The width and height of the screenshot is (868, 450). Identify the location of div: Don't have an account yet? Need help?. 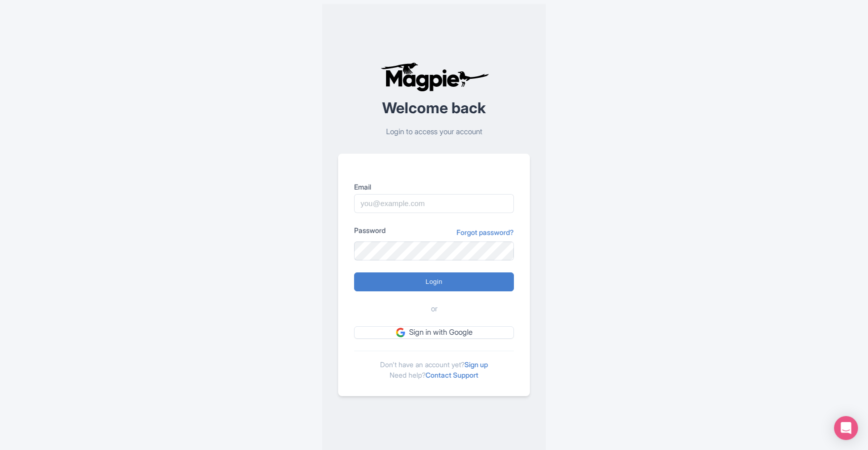
(434, 365).